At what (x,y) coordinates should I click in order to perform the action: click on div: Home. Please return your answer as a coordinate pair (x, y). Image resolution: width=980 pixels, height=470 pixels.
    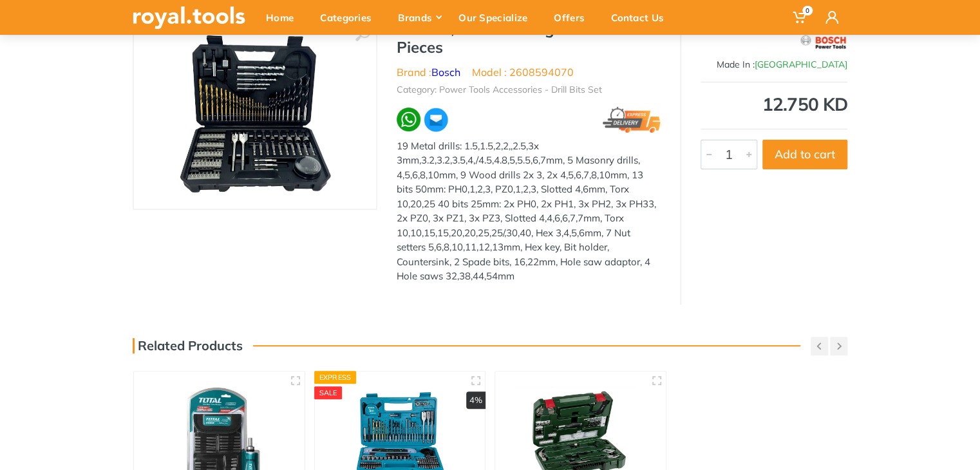
    Looking at the image, I should click on (284, 17).